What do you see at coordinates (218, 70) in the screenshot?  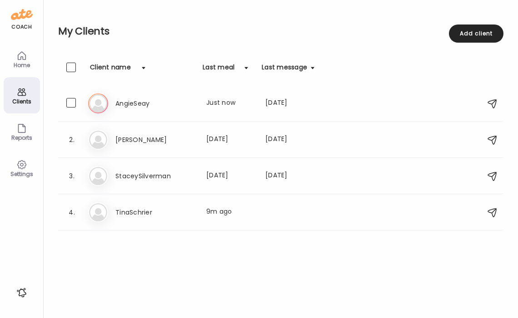 I see `div: Last meal` at bounding box center [218, 70].